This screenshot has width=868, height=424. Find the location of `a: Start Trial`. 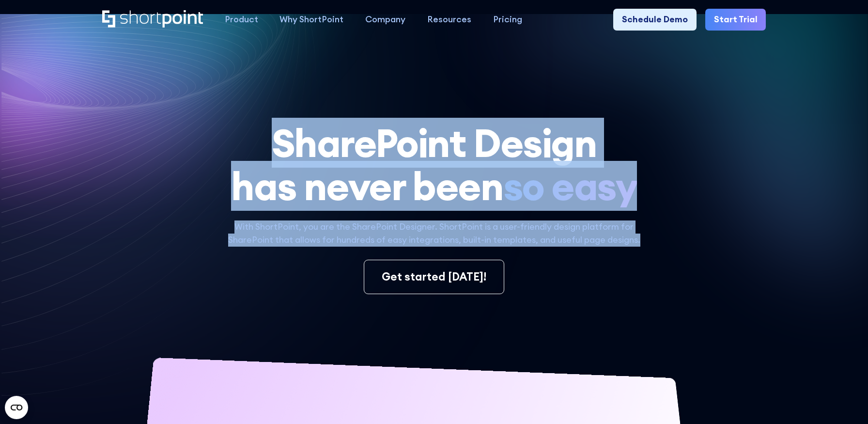

a: Start Trial is located at coordinates (736, 20).